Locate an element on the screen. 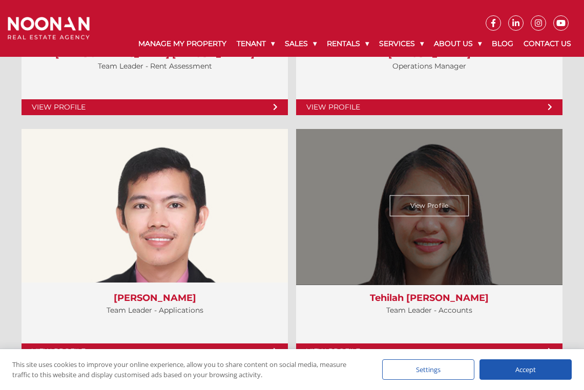  a: Sales is located at coordinates (301, 44).